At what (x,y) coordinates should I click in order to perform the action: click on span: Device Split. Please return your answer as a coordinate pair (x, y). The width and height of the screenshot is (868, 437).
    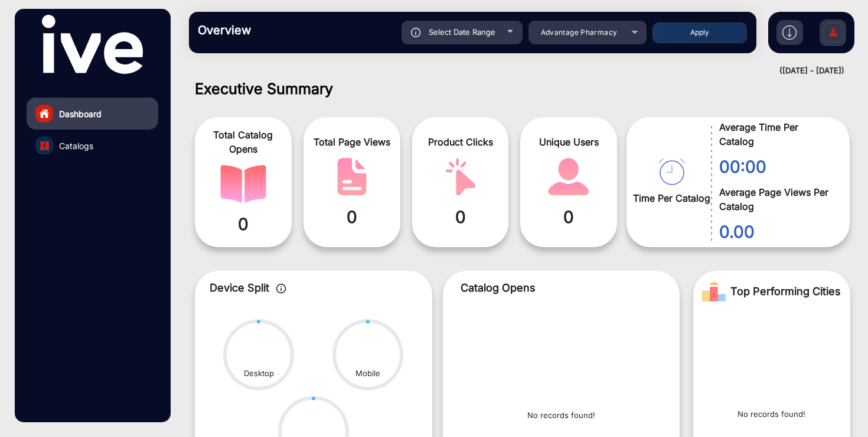
    Looking at the image, I should click on (239, 287).